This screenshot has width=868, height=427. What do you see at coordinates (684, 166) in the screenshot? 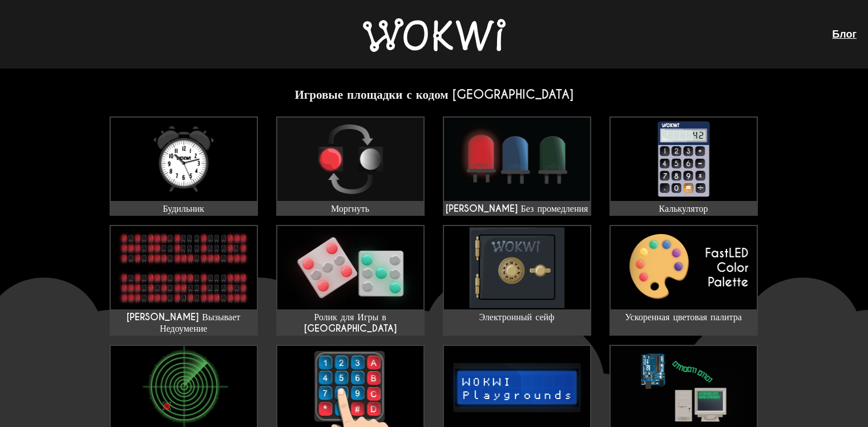
I see `a: Калькулятор` at bounding box center [684, 166].